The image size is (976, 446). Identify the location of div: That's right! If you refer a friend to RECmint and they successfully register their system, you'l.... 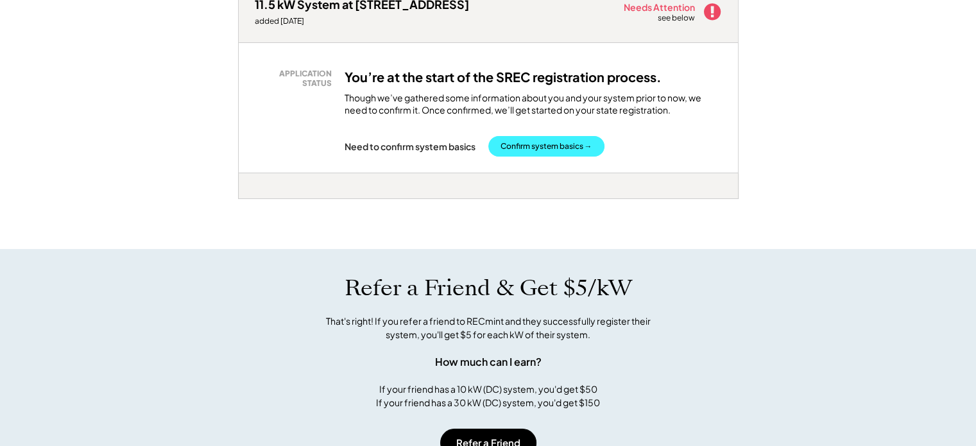
(488, 328).